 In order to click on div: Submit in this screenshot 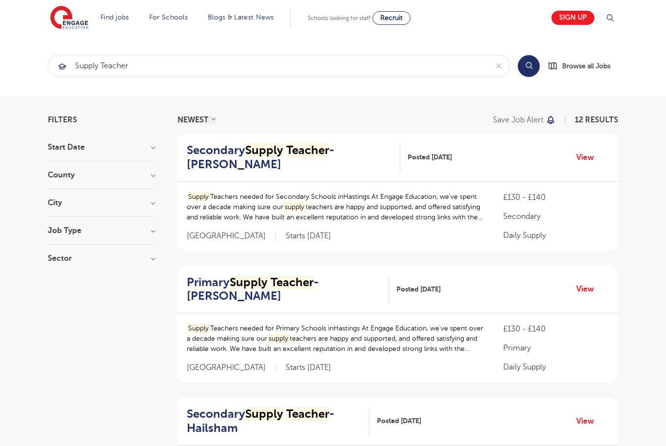, I will do `click(279, 66)`.